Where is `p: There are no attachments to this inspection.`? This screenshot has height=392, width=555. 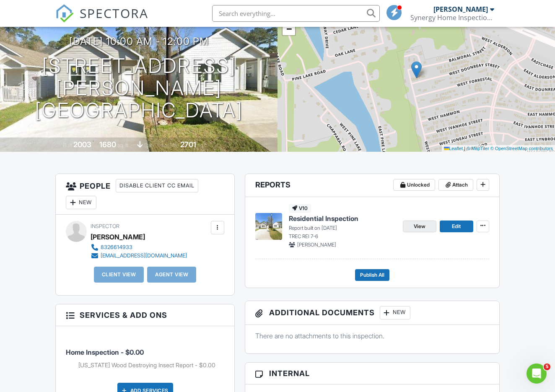 p: There are no attachments to this inspection. is located at coordinates (372, 336).